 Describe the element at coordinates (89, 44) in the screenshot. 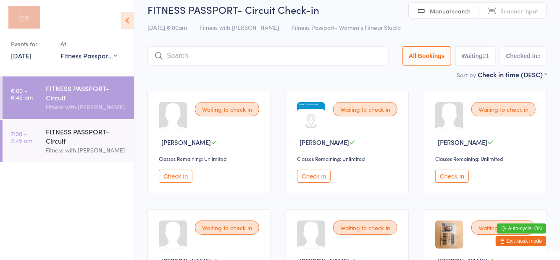

I see `div: At` at that location.